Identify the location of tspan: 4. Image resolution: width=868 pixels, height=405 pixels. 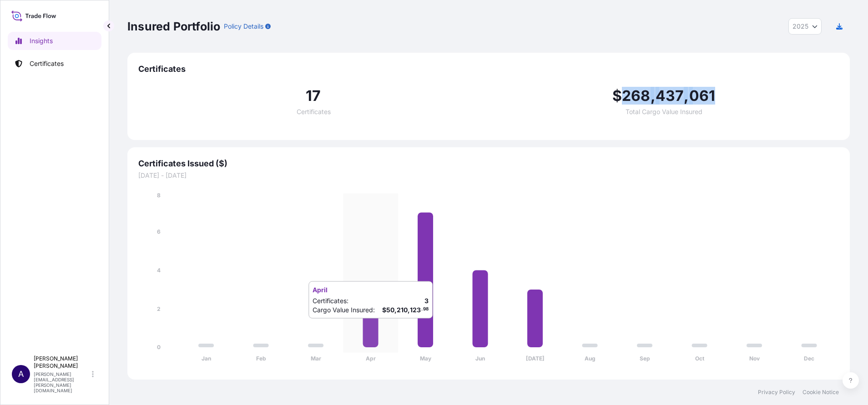
(159, 270).